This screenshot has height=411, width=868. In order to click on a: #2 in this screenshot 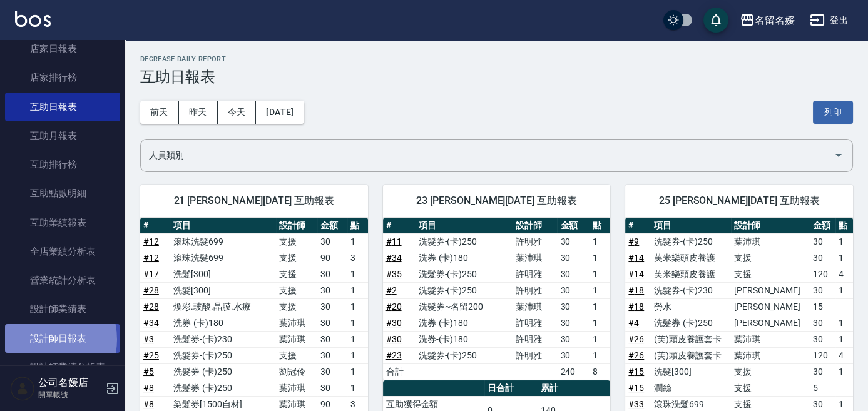, I will do `click(391, 290)`.